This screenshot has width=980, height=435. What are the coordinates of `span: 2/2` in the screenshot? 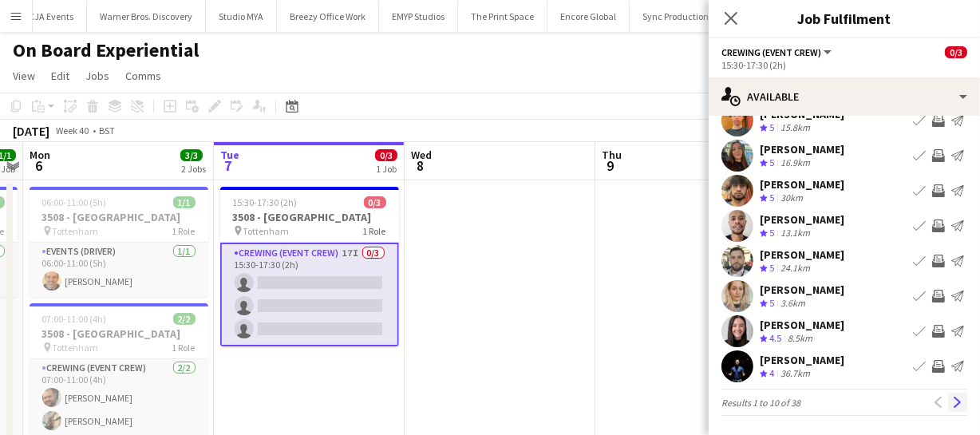 It's located at (184, 319).